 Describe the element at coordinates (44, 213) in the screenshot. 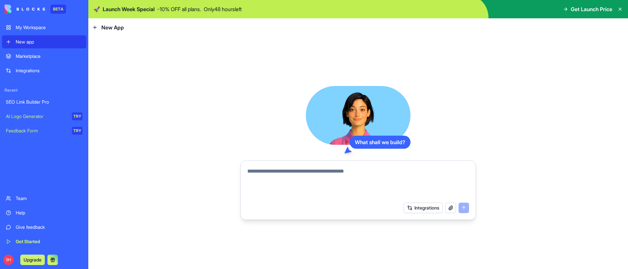

I see `a: Help` at that location.